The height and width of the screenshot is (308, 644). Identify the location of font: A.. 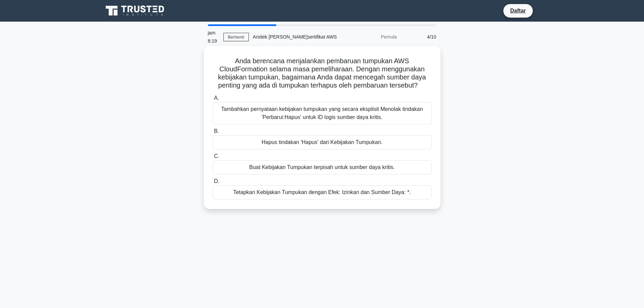
(216, 98).